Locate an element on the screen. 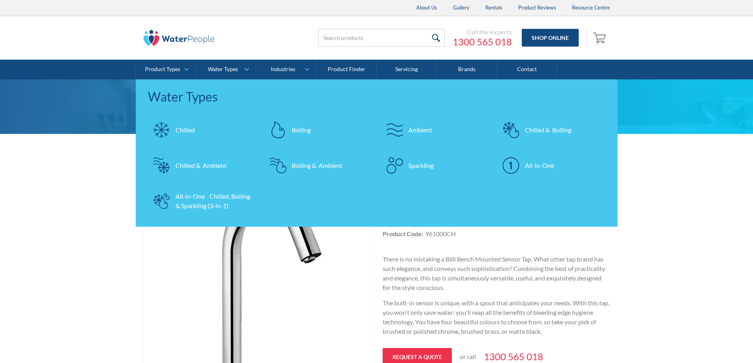 The image size is (753, 363). div: Chilled is located at coordinates (185, 130).